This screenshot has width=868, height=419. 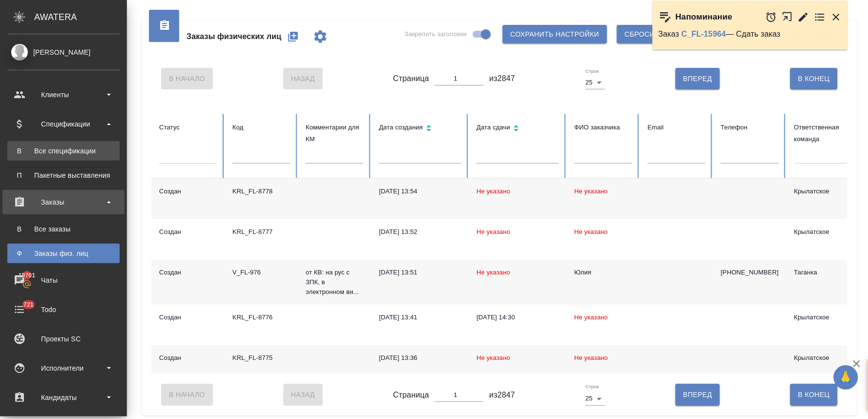 What do you see at coordinates (64, 229) in the screenshot?
I see `a: ВВсе заказы` at bounding box center [64, 229].